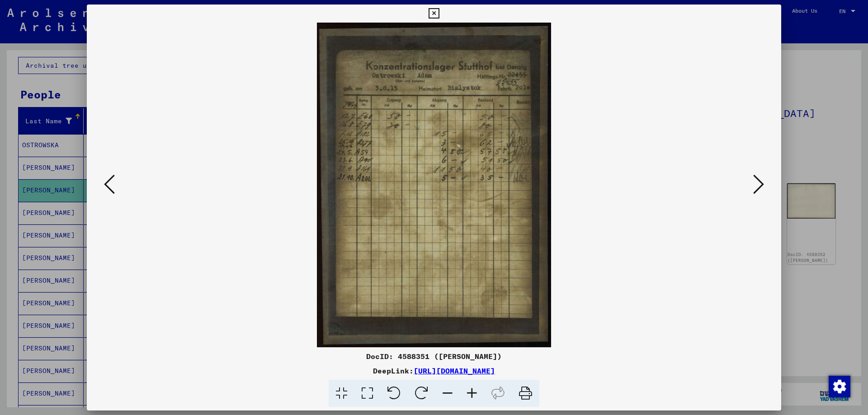 This screenshot has height=415, width=868. Describe the element at coordinates (434, 185) in the screenshot. I see `img: 001.jpg` at that location.